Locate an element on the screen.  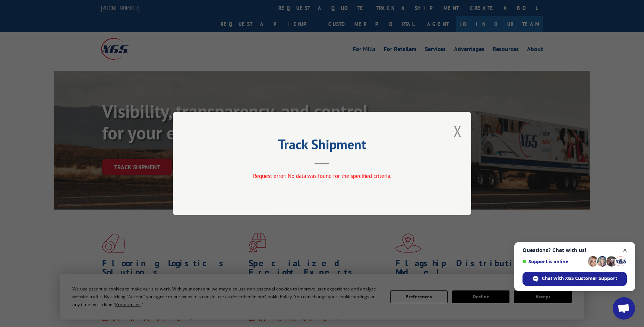
button: Close modal is located at coordinates (458, 131).